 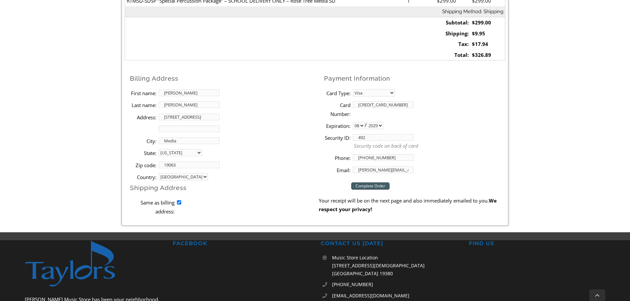 What do you see at coordinates (415, 78) in the screenshot?
I see `h2: Payment Information` at bounding box center [415, 78].